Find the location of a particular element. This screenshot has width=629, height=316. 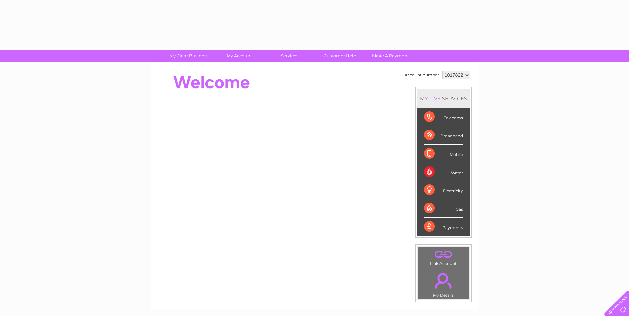

div: Broadband is located at coordinates (443, 135).